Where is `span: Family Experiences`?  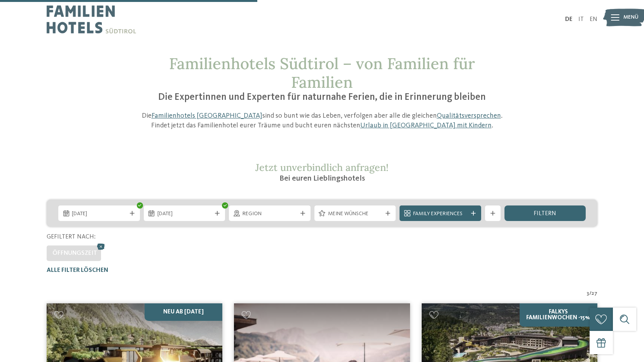 span: Family Experiences is located at coordinates (441, 214).